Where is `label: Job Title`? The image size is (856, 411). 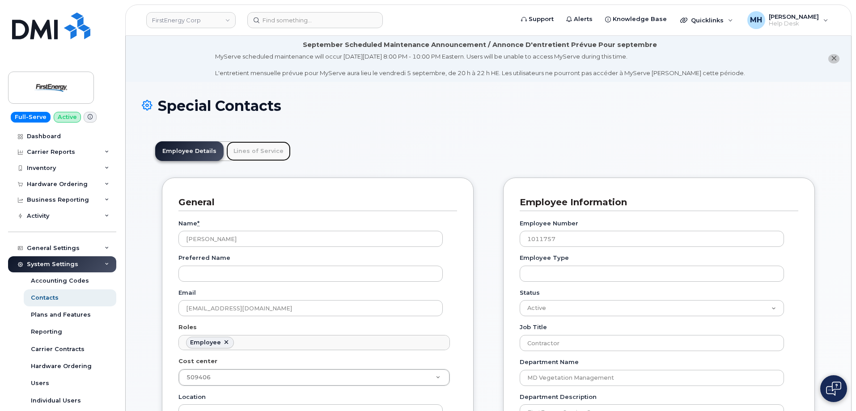
label: Job Title is located at coordinates (533, 327).